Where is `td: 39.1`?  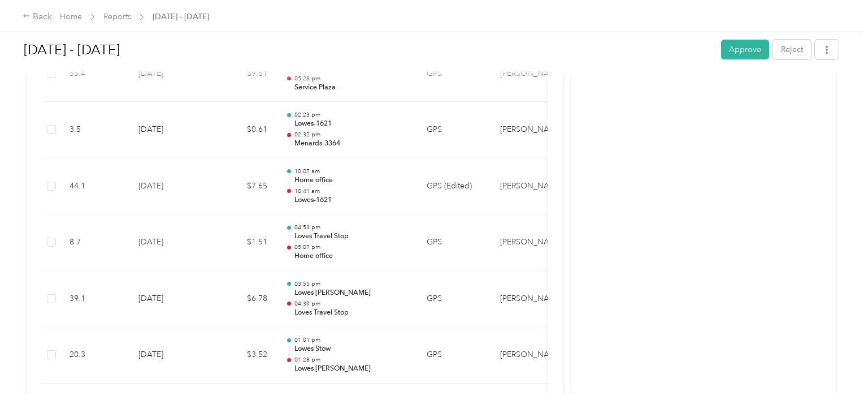
td: 39.1 is located at coordinates (95, 299).